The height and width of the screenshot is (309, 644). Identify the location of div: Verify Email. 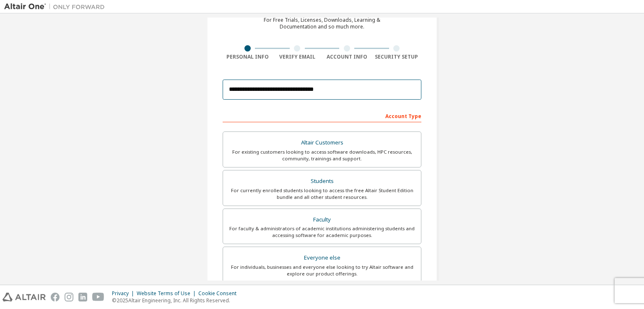
(297, 57).